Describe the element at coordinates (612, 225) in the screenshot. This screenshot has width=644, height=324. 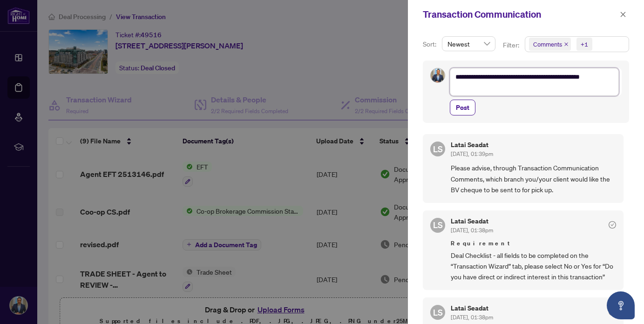
I see `span: check-circle` at that location.